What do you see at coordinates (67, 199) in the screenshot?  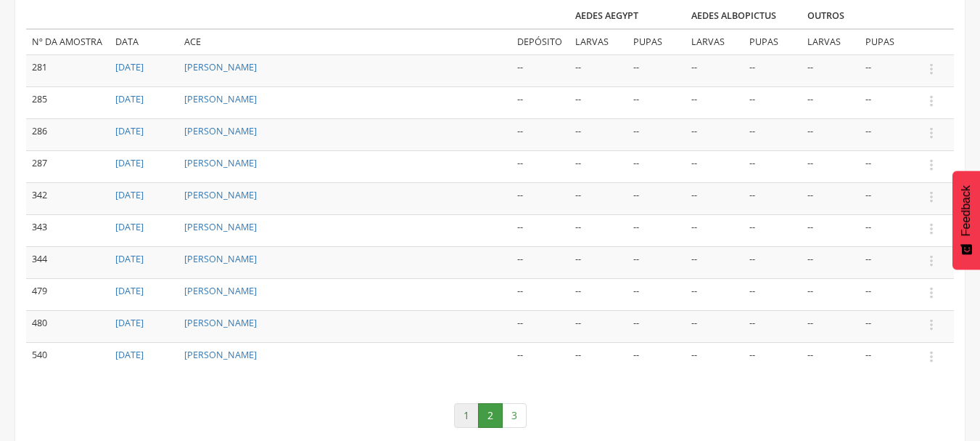 I see `td: 342` at bounding box center [67, 199].